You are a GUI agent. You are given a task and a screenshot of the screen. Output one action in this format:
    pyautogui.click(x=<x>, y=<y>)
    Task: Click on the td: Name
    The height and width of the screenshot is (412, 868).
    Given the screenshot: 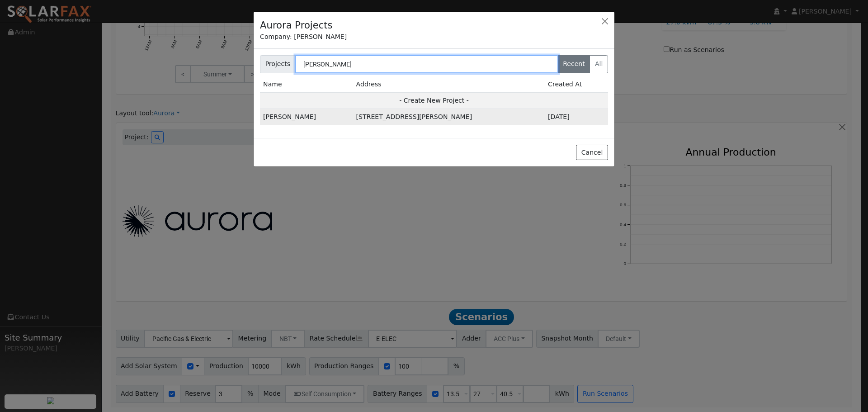 What is the action you would take?
    pyautogui.click(x=306, y=85)
    